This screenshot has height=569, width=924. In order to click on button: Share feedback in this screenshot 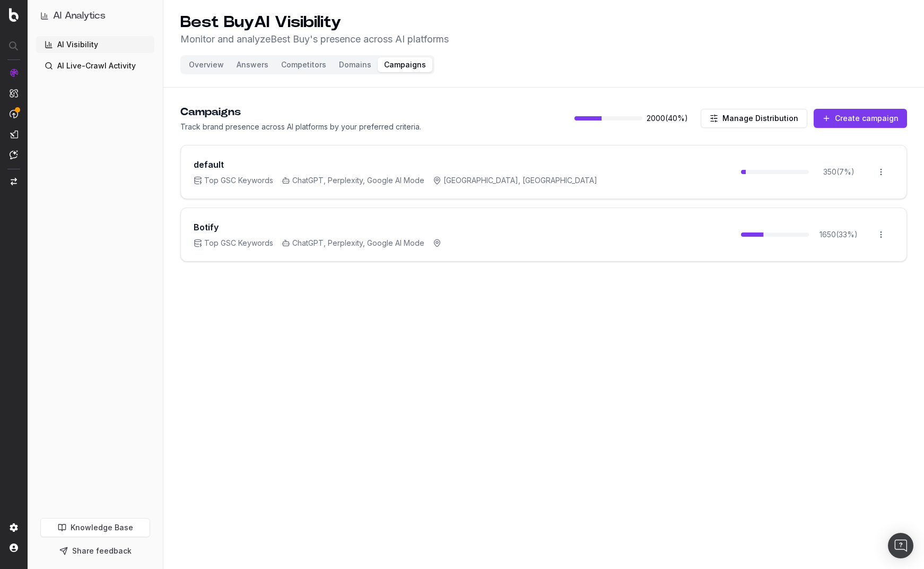, I will do `click(95, 551)`.